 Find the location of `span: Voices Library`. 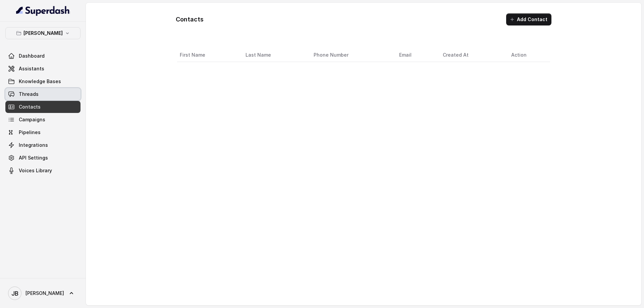

span: Voices Library is located at coordinates (35, 171).